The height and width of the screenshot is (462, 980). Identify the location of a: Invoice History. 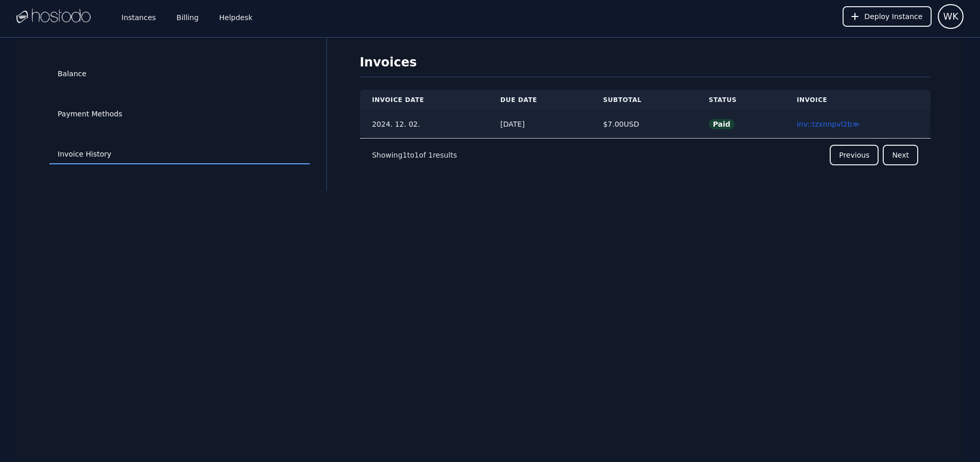
(180, 154).